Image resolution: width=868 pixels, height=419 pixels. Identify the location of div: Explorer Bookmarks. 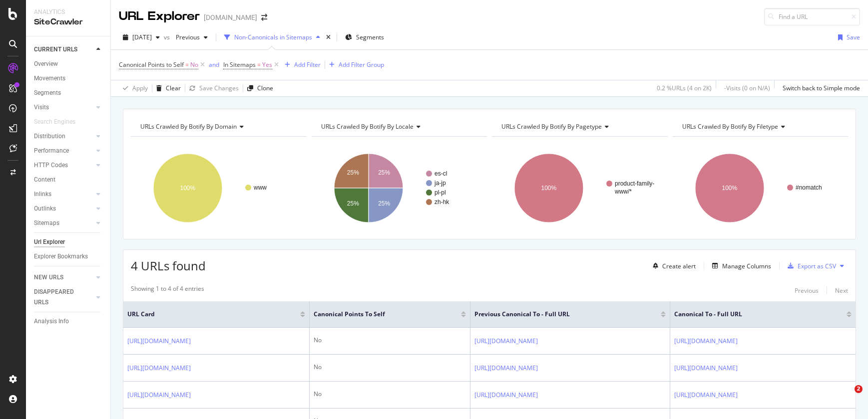
(61, 257).